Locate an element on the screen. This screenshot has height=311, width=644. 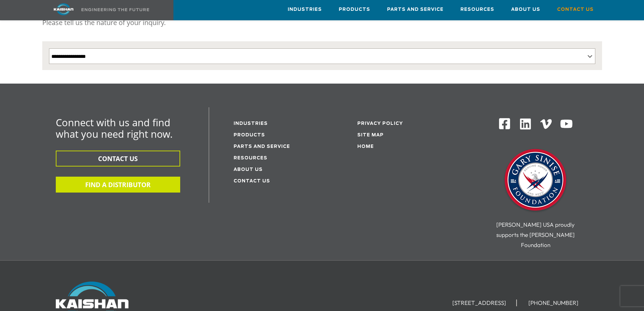
a: Parts and Service is located at coordinates (415, 9).